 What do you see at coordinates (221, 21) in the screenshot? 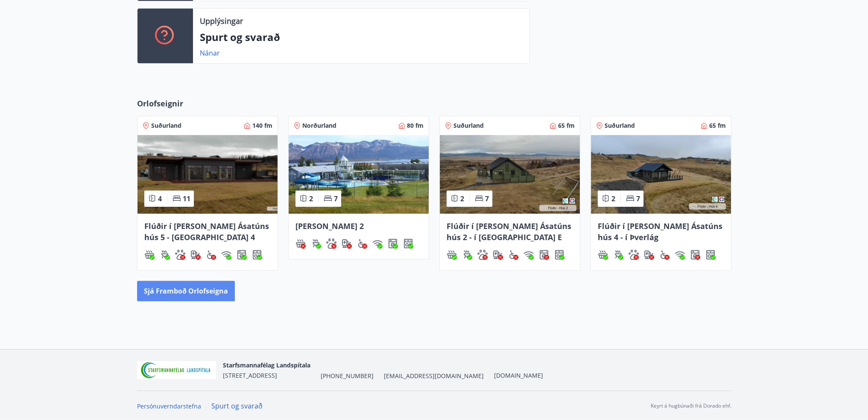
I see `p: Upplýsingar` at bounding box center [221, 21].